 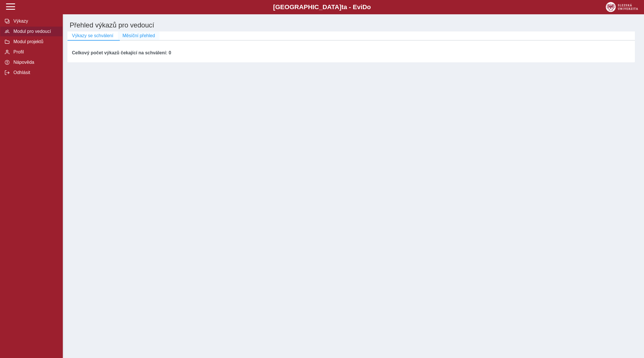 I want to click on span: Modul projektů, so click(x=35, y=42).